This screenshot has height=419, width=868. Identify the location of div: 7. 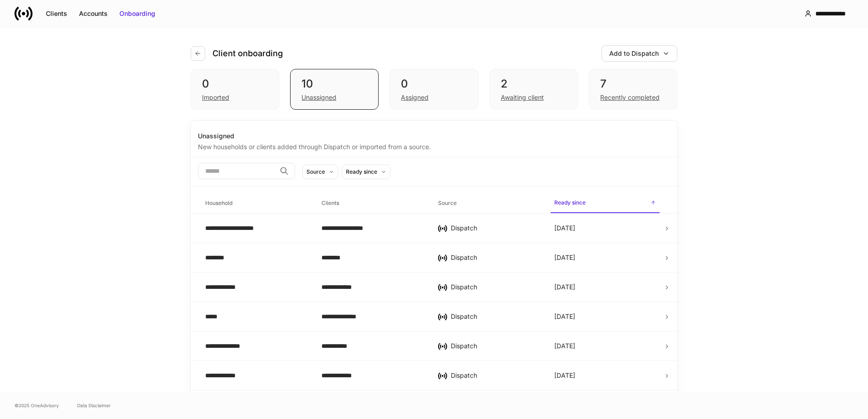
(632, 84).